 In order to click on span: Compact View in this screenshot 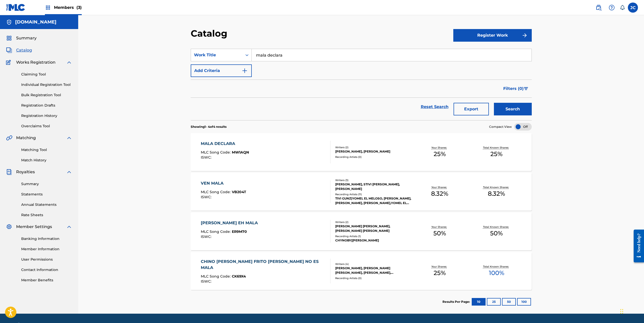, I will do `click(501, 127)`.